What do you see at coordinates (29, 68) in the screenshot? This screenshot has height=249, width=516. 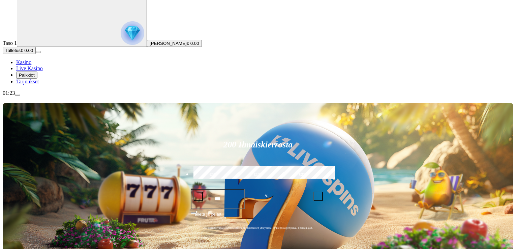 I see `span: Live Kasino` at bounding box center [29, 68].